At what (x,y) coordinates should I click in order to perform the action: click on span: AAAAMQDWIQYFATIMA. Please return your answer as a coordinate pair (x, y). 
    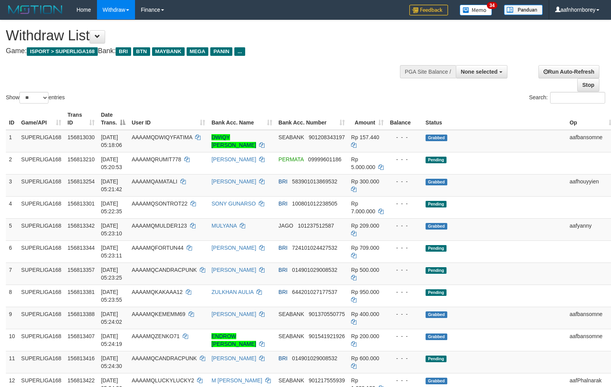
    Looking at the image, I should click on (162, 137).